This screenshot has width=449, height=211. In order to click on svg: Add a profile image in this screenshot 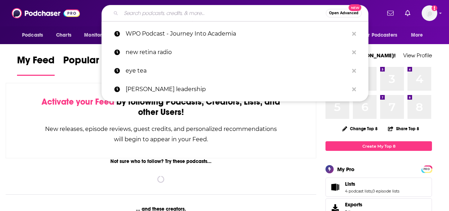, I will do `click(435, 8)`.